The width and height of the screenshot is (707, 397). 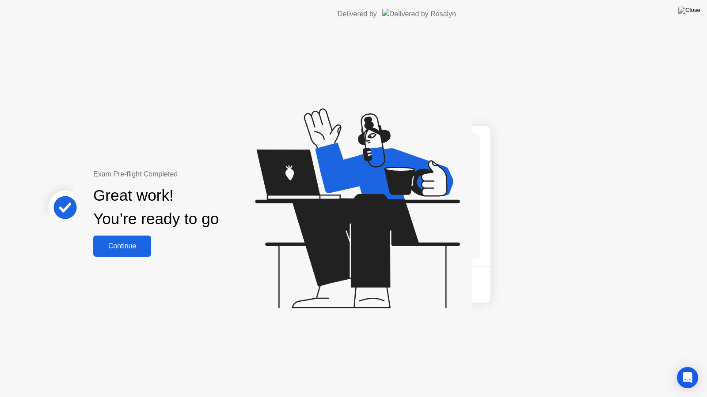 I want to click on div: Continue, so click(x=122, y=246).